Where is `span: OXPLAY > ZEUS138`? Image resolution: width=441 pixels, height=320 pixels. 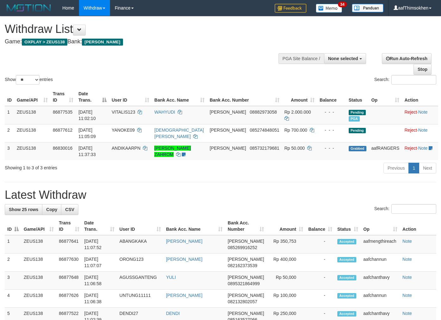 span: OXPLAY > ZEUS138 is located at coordinates (45, 42).